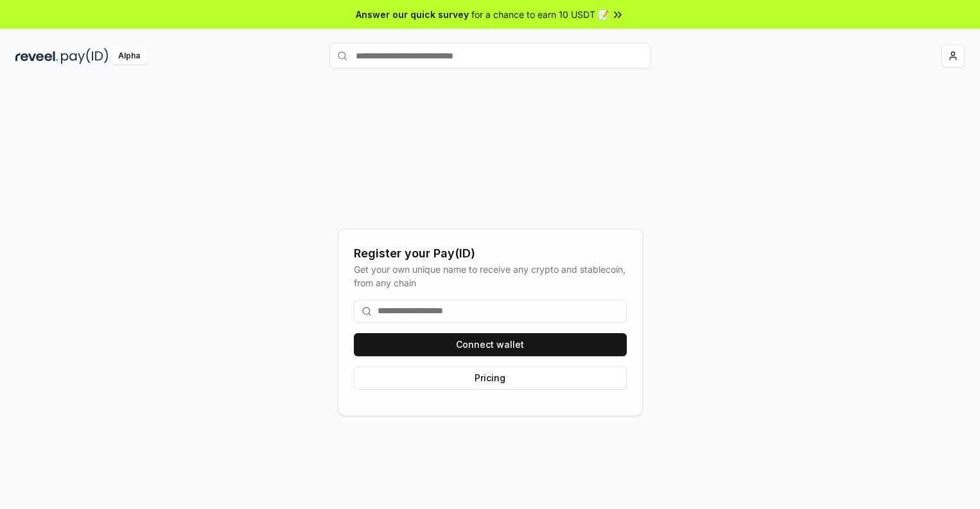  Describe the element at coordinates (129, 56) in the screenshot. I see `div: Alpha` at that location.